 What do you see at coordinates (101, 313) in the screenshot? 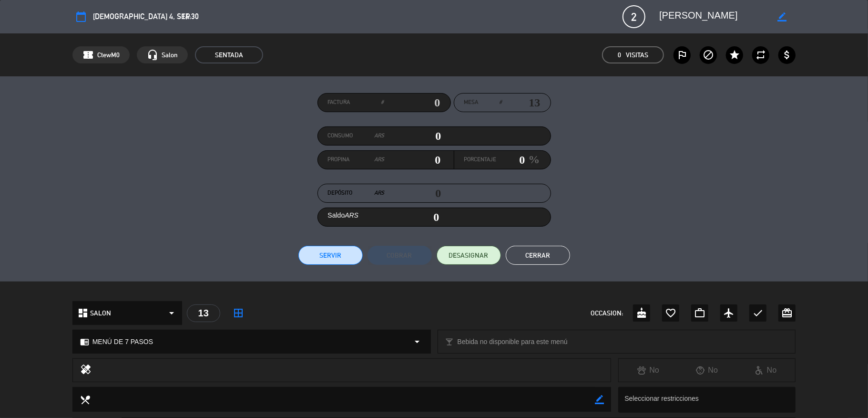
I see `span: SALON` at bounding box center [101, 313].